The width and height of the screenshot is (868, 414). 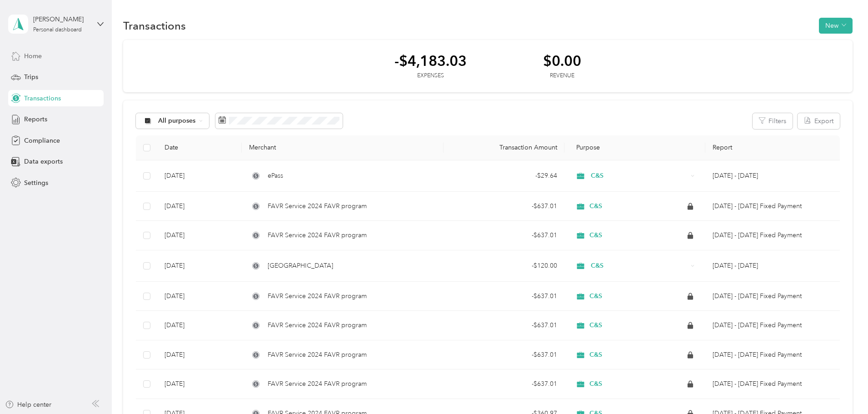 What do you see at coordinates (773, 384) in the screenshot?
I see `td: May 1 - 31, 2025 Fixed Payment` at bounding box center [773, 384].